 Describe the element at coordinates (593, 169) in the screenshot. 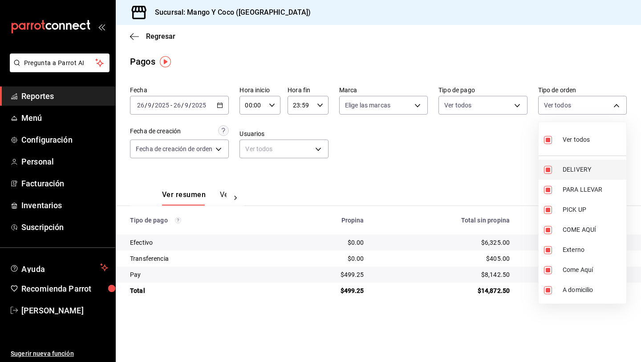

I see `span: DELIVERY` at that location.